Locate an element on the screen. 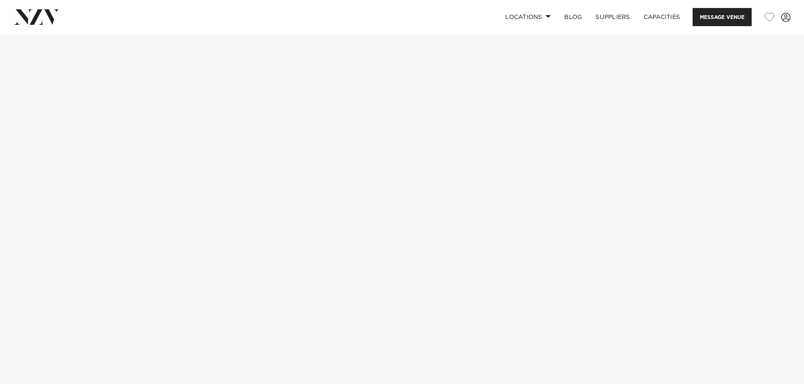 The image size is (804, 384). button: Message Venue is located at coordinates (722, 17).